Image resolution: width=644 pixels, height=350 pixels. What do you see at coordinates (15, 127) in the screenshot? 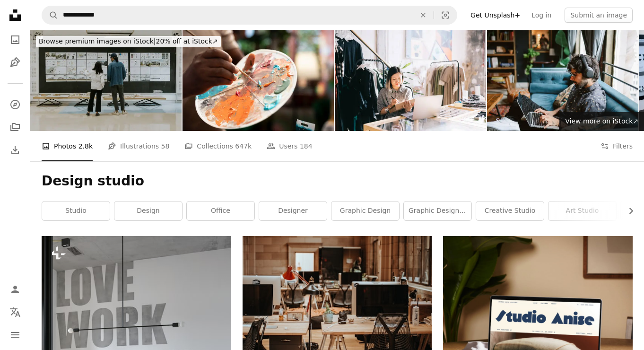
I see `a: Collections` at bounding box center [15, 127].